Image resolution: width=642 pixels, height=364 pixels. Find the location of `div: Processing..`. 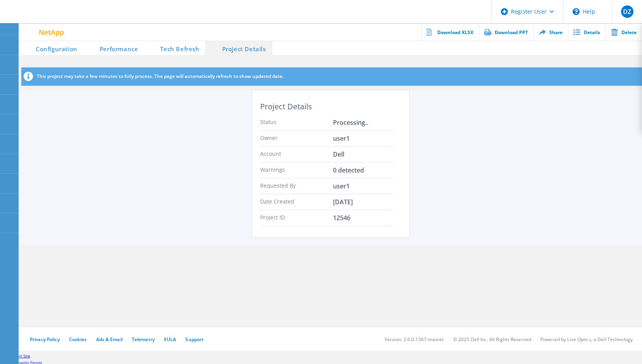

div: Processing.. is located at coordinates (350, 122).